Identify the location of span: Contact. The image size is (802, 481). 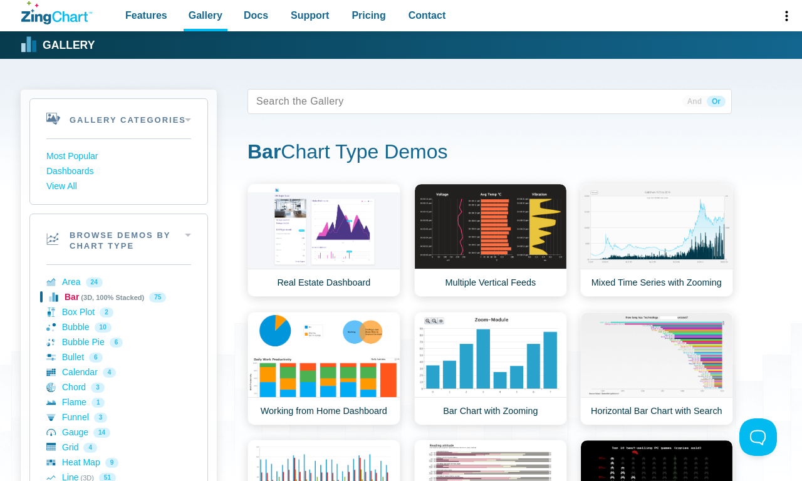
(427, 15).